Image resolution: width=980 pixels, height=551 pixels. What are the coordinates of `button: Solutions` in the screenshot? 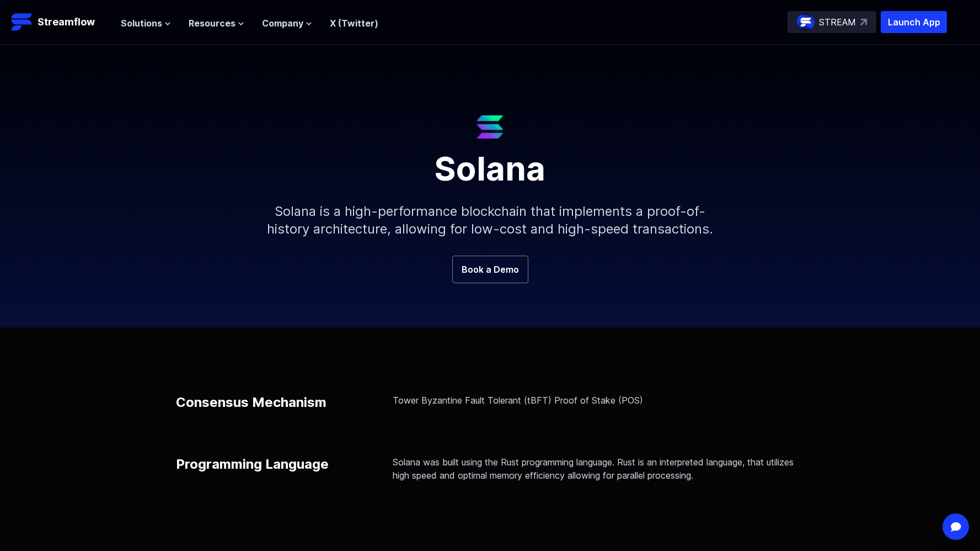 It's located at (146, 23).